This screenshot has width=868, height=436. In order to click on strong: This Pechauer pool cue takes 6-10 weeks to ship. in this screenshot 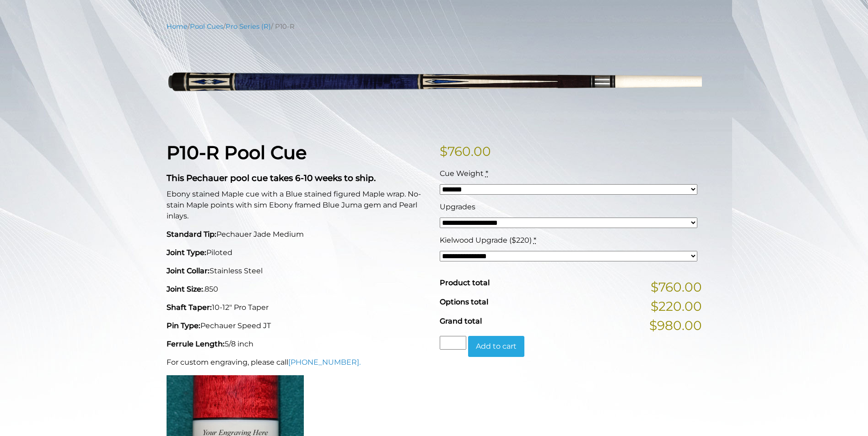, I will do `click(271, 178)`.